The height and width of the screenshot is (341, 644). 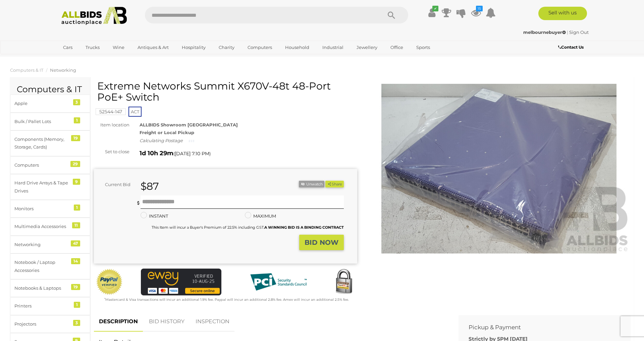 I want to click on div: 14, so click(x=76, y=261).